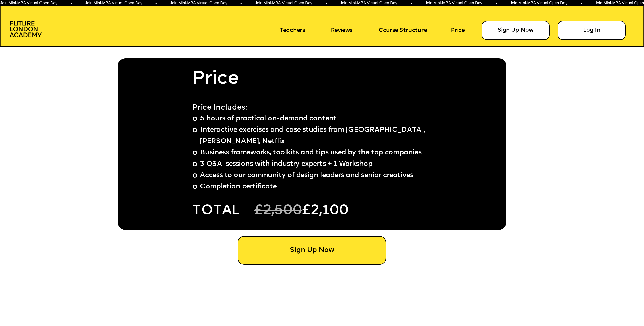 The height and width of the screenshot is (326, 644). What do you see at coordinates (220, 107) in the screenshot?
I see `span: Price Includes:` at bounding box center [220, 107].